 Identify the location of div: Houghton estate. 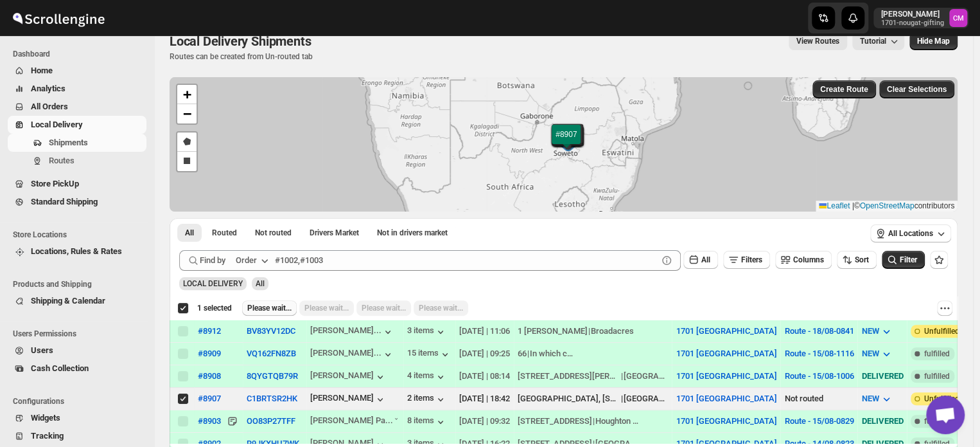
(618, 421).